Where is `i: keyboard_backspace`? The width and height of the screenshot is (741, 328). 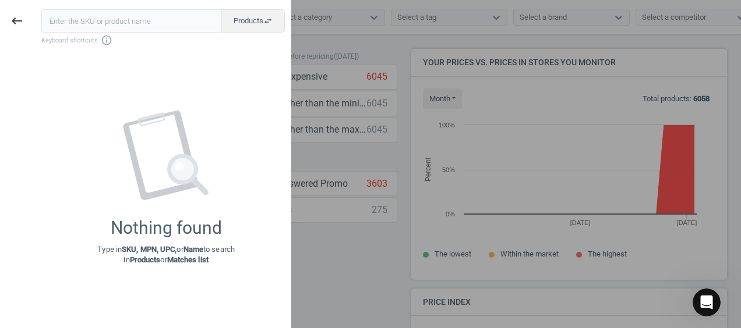 i: keyboard_backspace is located at coordinates (17, 21).